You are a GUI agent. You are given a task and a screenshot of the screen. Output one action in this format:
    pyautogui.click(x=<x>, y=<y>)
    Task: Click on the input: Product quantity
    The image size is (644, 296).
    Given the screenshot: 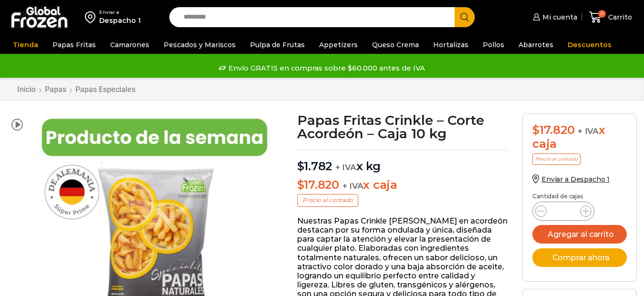 What is the action you would take?
    pyautogui.click(x=563, y=211)
    